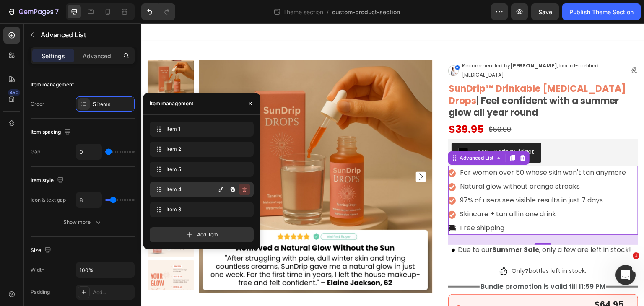 Image resolution: width=644 pixels, height=306 pixels. I want to click on span: Save, so click(545, 12).